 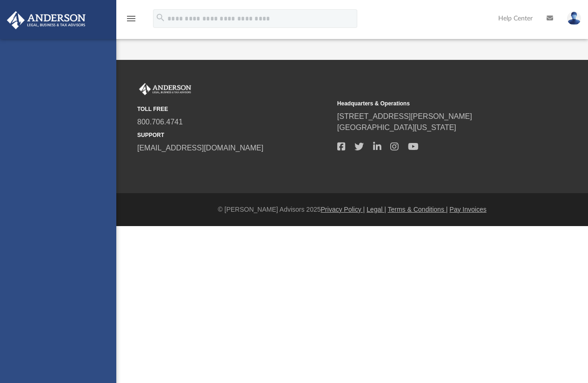 What do you see at coordinates (160, 122) in the screenshot?
I see `a: 800.706.4741` at bounding box center [160, 122].